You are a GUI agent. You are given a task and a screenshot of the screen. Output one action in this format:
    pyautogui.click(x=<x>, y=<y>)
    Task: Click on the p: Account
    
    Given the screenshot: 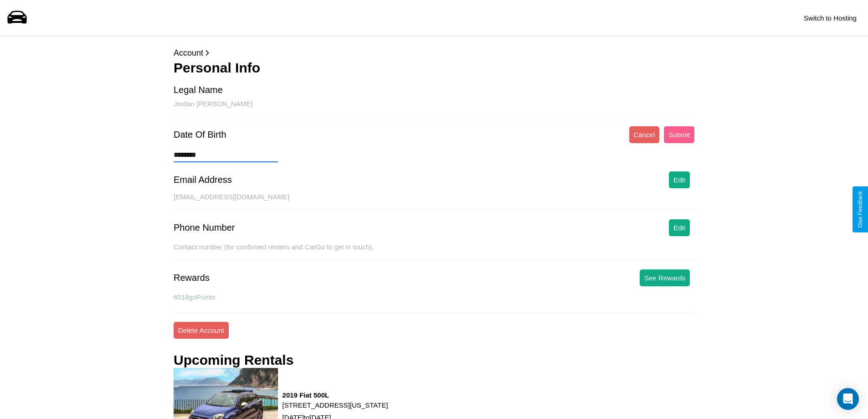 What is the action you would take?
    pyautogui.click(x=434, y=53)
    